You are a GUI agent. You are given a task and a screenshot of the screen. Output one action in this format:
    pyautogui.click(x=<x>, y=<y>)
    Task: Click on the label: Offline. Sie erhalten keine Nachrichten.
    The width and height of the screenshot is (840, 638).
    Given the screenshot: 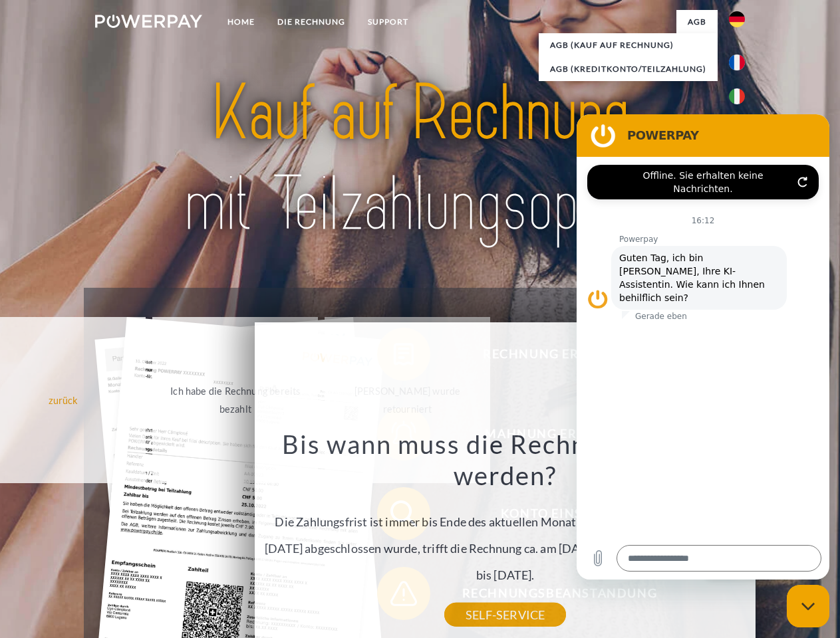 What is the action you would take?
    pyautogui.click(x=127, y=68)
    